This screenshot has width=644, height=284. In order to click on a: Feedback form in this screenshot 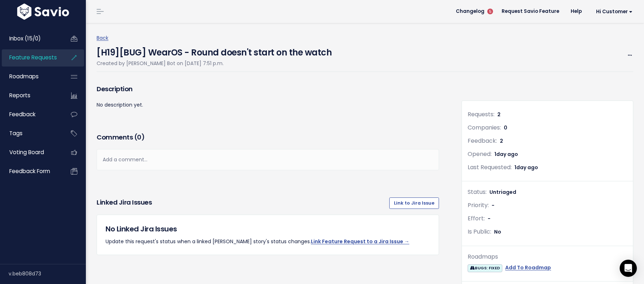, I will do `click(31, 171)`.